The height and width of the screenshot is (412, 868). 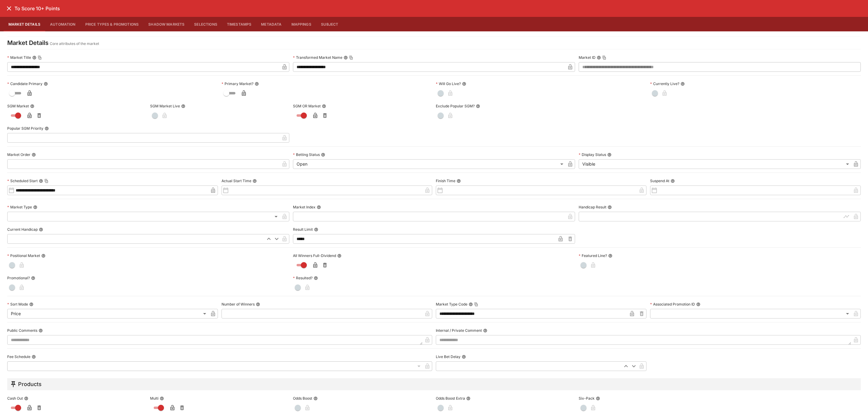 I want to click on p: Fee Schedule, so click(x=18, y=357).